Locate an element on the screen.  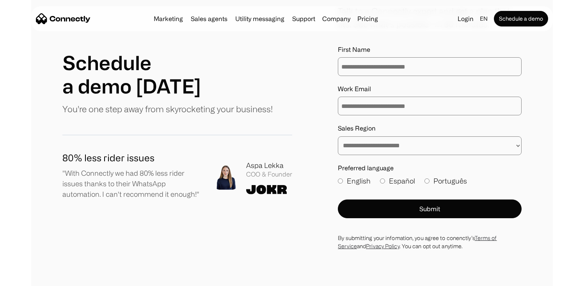
button: Submit is located at coordinates (429, 209).